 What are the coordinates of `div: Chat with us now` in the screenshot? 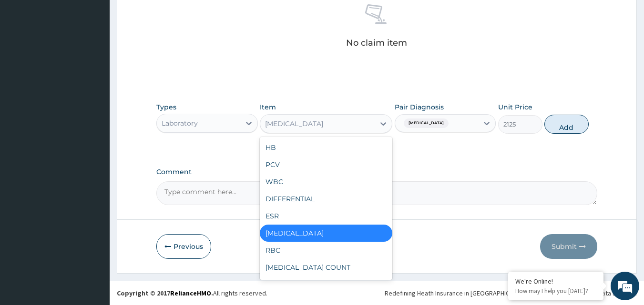 It's located at (105, 60).